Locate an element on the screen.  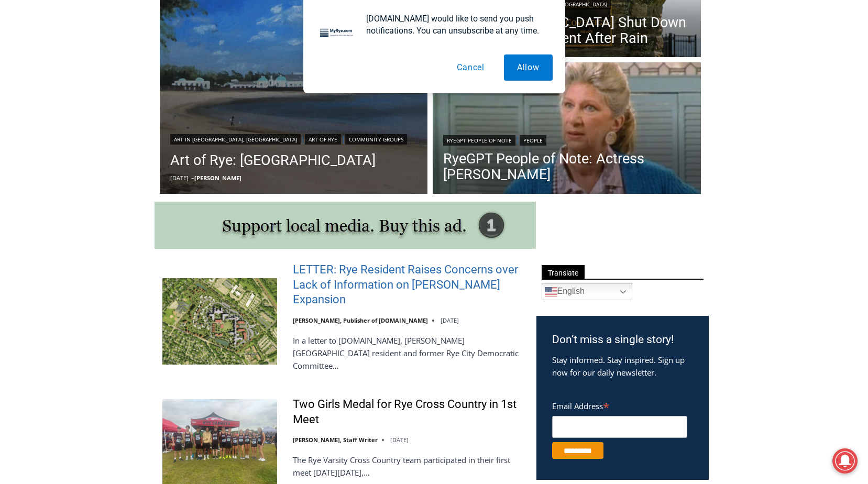
div: "We would have speakers with experience in local journalism speak to us about their experiences a... is located at coordinates (380, 51).